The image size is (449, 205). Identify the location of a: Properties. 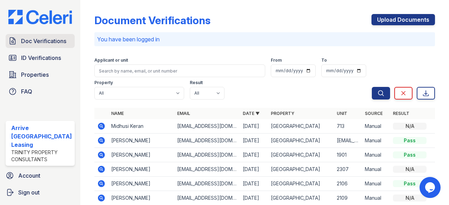
(40, 75).